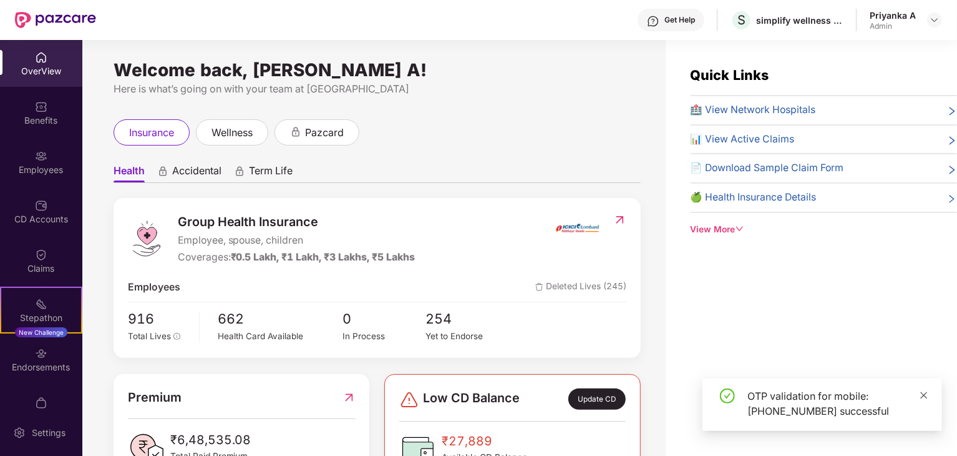  I want to click on div: Priyanka A, so click(893, 15).